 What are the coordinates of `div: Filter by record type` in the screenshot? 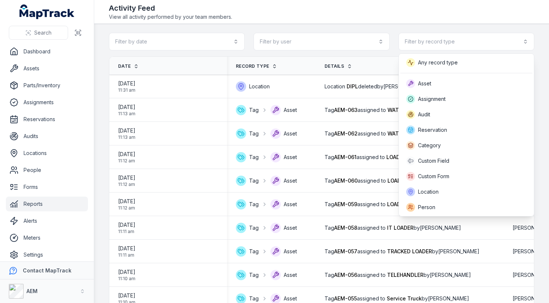 It's located at (466, 135).